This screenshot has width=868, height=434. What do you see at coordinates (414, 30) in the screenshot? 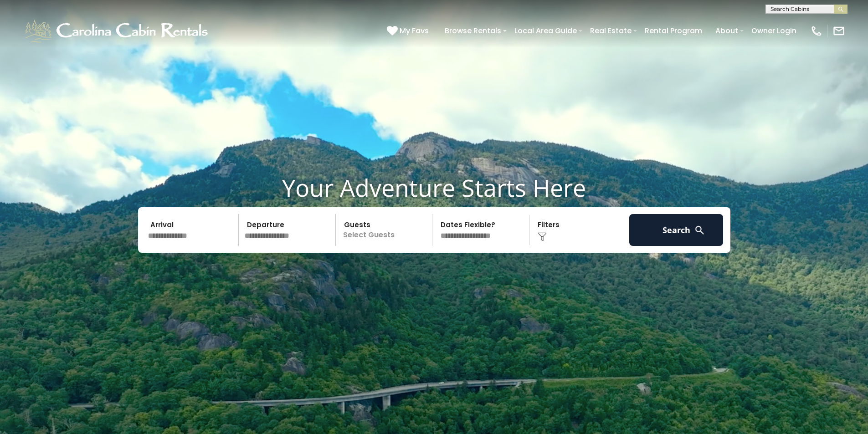
I see `span: My Favs` at bounding box center [414, 30].